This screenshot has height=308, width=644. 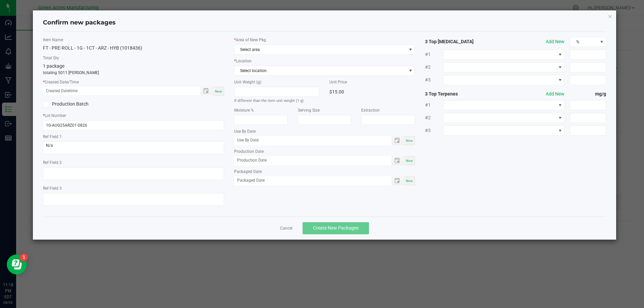 What do you see at coordinates (261, 111) in the screenshot?
I see `label: Moisture %` at bounding box center [261, 111].